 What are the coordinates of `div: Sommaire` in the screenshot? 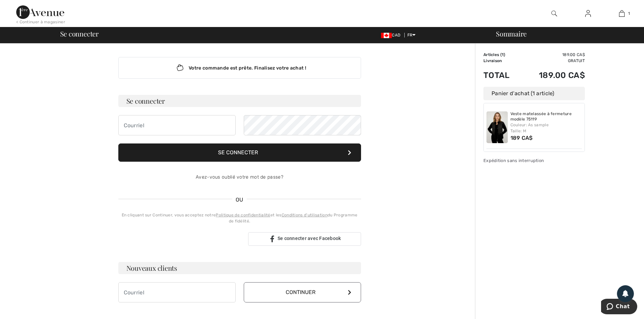 It's located at (564, 34).